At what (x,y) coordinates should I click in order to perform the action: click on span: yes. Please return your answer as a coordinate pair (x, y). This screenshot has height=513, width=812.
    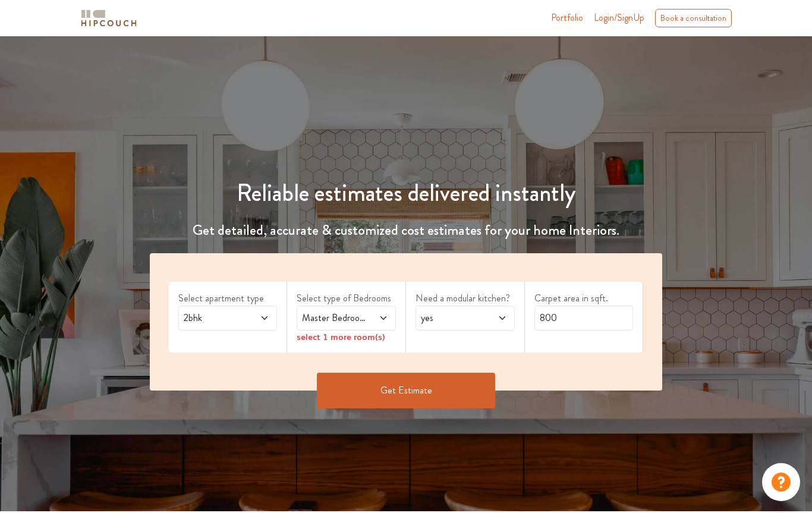
    Looking at the image, I should click on (452, 319).